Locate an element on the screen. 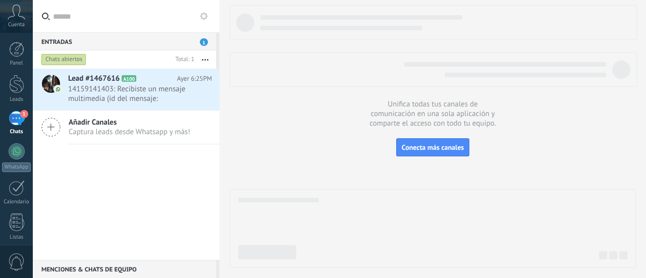 The image size is (646, 278). div: WhatsApp is located at coordinates (16, 167).